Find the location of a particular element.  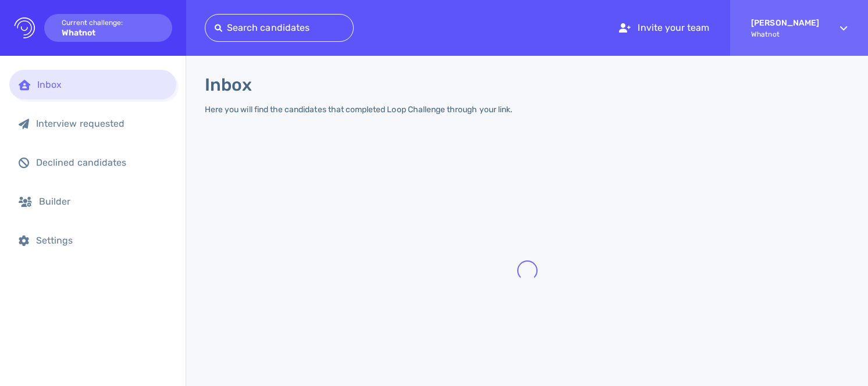

div: Interview requested is located at coordinates (102, 123).